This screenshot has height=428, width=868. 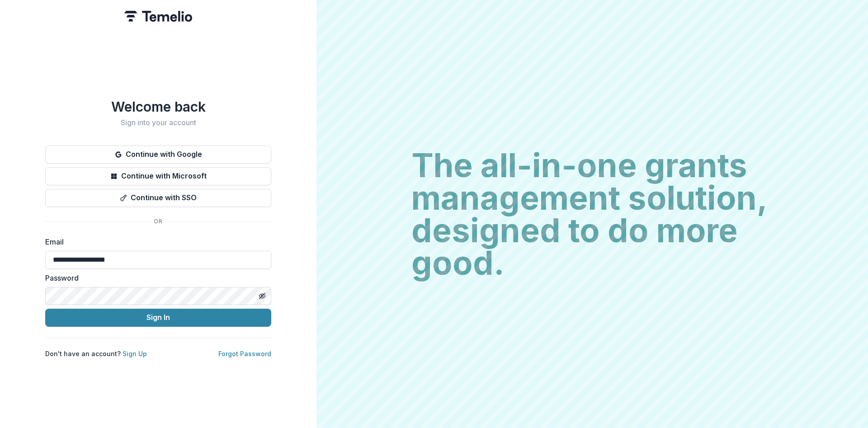 What do you see at coordinates (158, 155) in the screenshot?
I see `button: Continue with Google` at bounding box center [158, 155].